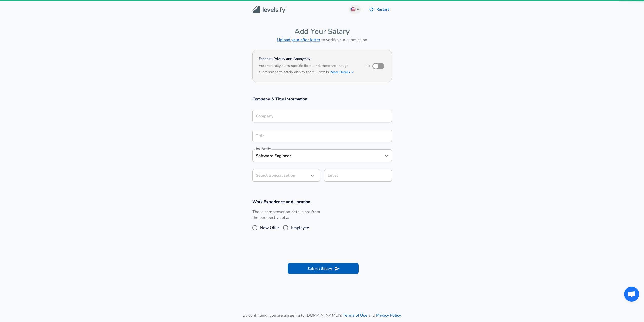 This screenshot has width=644, height=322. I want to click on a: Upload your offer letter, so click(299, 40).